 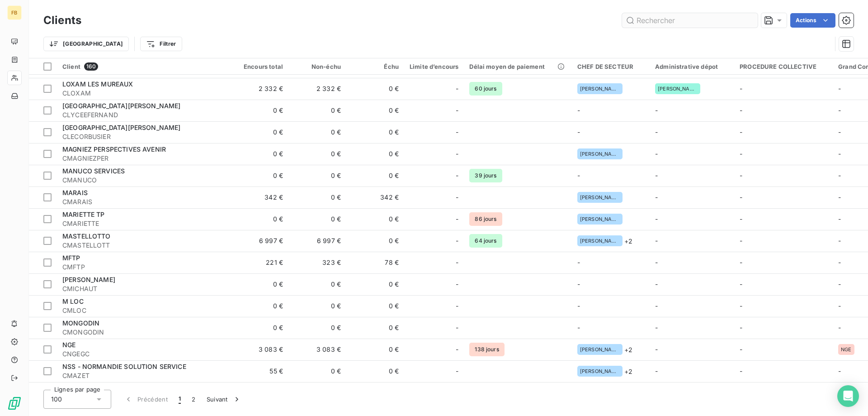 What do you see at coordinates (259, 262) in the screenshot?
I see `td: 221 €` at bounding box center [259, 262].